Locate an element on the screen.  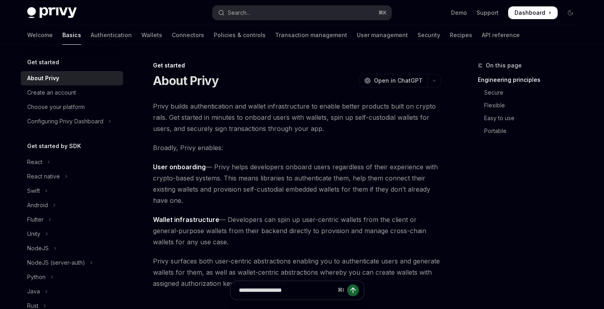
span: — Privy helps developers onboard users regardless of their experience with crypto-based systems. ... is located at coordinates (297, 184).